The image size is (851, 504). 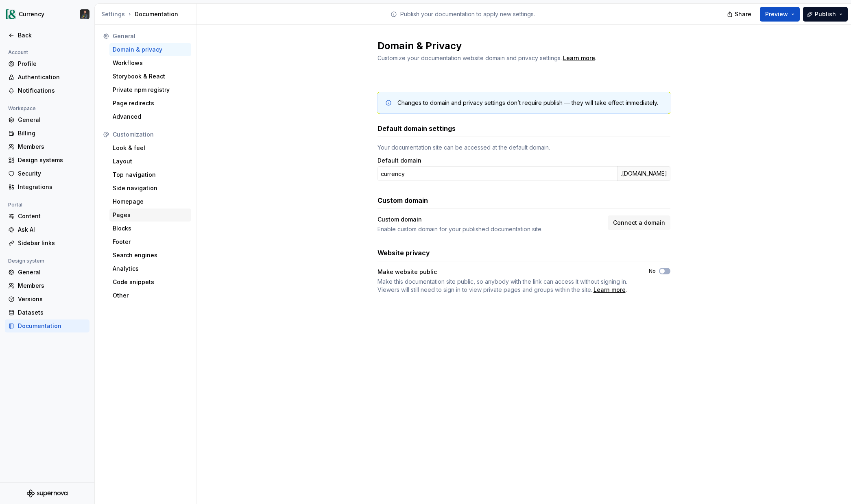 I want to click on a: Versions, so click(x=47, y=299).